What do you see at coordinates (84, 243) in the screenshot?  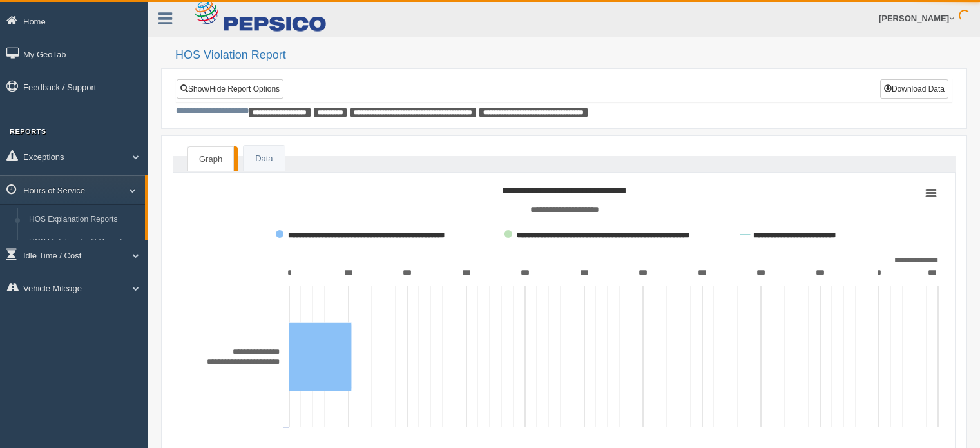 I see `a: HOS Violation Audit Reports` at bounding box center [84, 243].